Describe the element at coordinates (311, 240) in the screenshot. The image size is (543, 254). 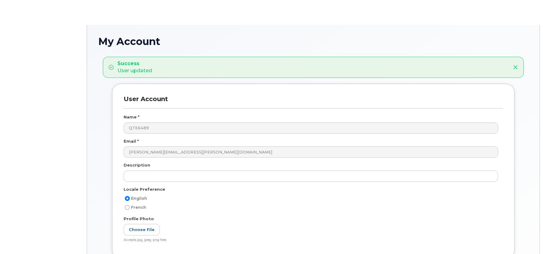
I see `div: Accepts jpg, jpeg, png files` at that location.